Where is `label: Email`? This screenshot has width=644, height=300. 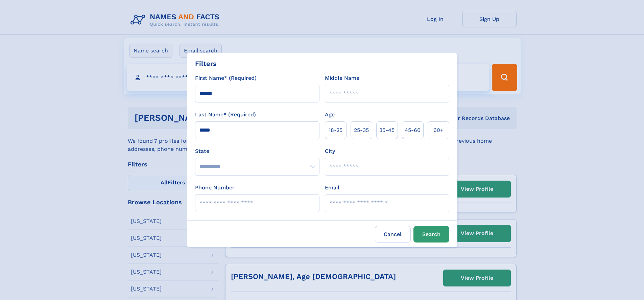
label: Email is located at coordinates (332, 188).